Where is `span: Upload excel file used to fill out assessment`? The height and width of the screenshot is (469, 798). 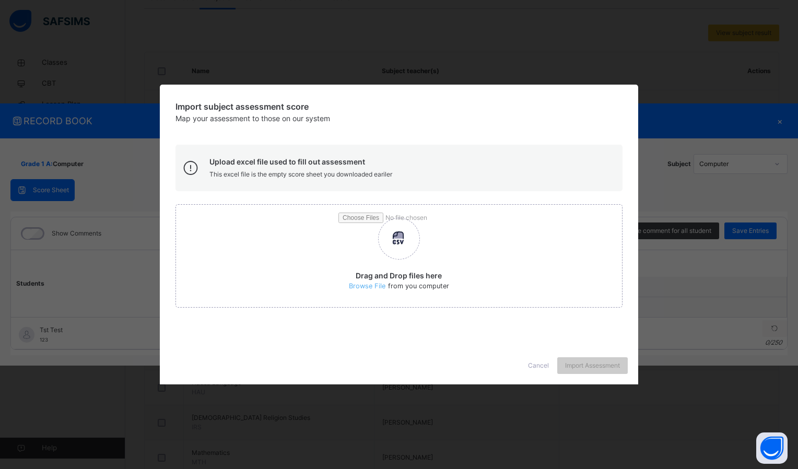
span: Upload excel file used to fill out assessment is located at coordinates (287, 161).